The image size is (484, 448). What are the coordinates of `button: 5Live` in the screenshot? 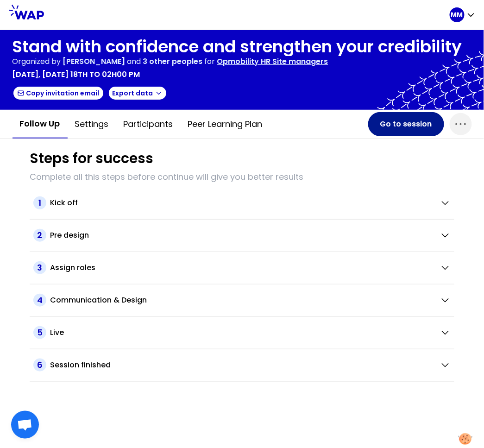 It's located at (242, 332).